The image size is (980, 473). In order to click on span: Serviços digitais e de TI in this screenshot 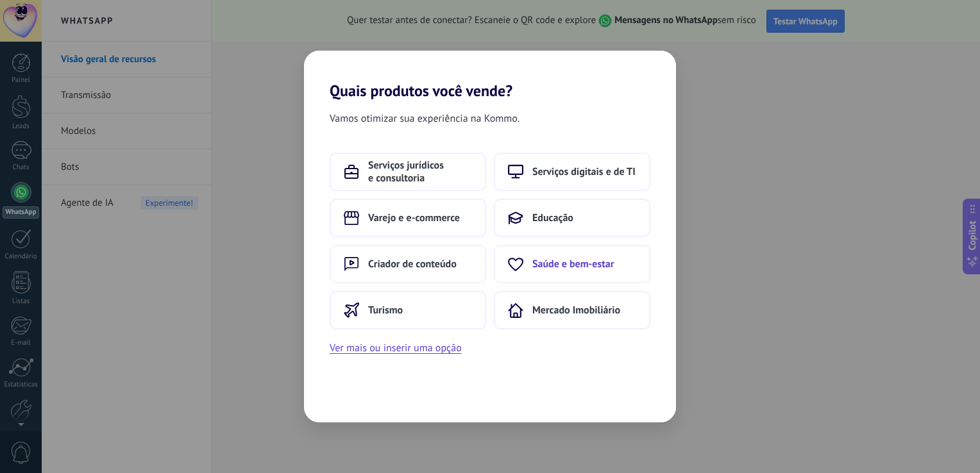, I will do `click(584, 172)`.